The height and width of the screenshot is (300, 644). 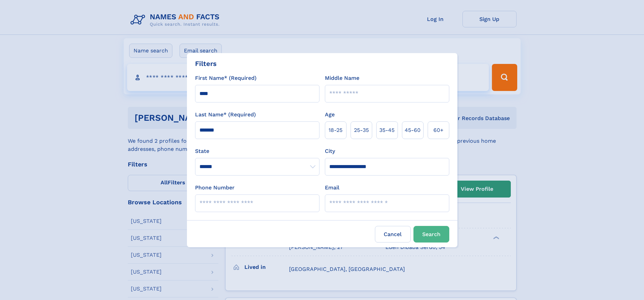 What do you see at coordinates (329, 114) in the screenshot?
I see `label: Age` at bounding box center [329, 114].